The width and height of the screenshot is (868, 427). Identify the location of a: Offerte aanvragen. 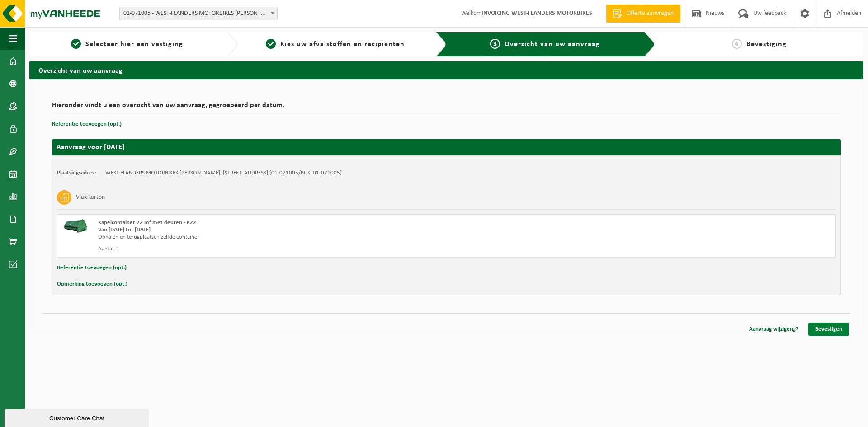
(643, 13).